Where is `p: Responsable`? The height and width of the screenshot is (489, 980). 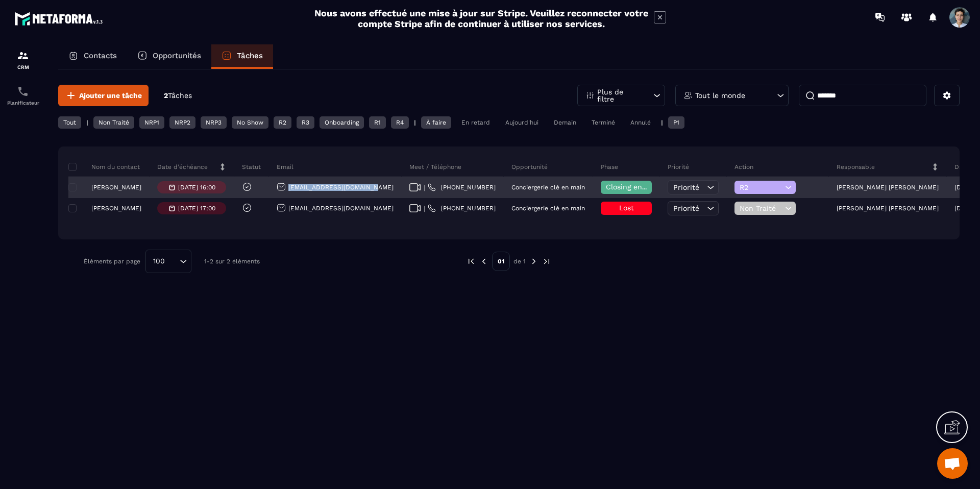 p: Responsable is located at coordinates (855, 167).